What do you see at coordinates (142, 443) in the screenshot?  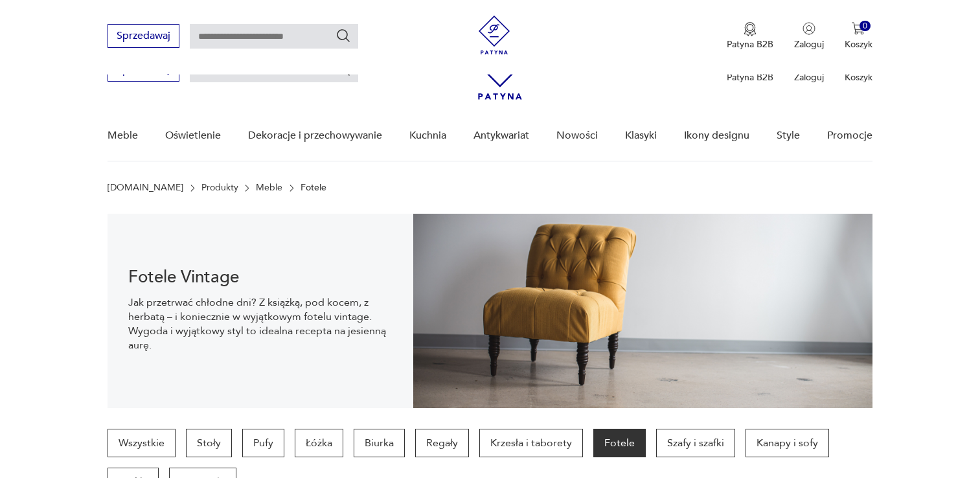 I see `a: Wszystkie` at bounding box center [142, 443].